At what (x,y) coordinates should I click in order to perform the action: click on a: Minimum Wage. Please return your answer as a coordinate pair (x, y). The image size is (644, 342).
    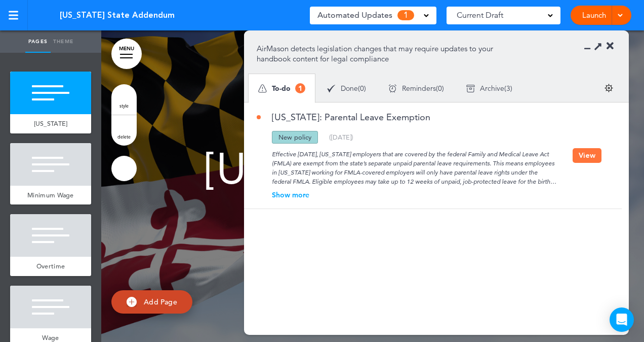
    Looking at the image, I should click on (51, 195).